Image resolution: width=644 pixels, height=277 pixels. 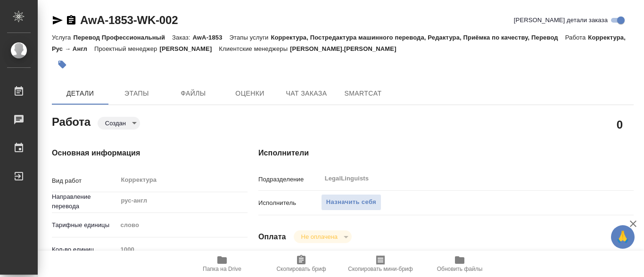 I want to click on p: Тарифные единицы, so click(x=84, y=225).